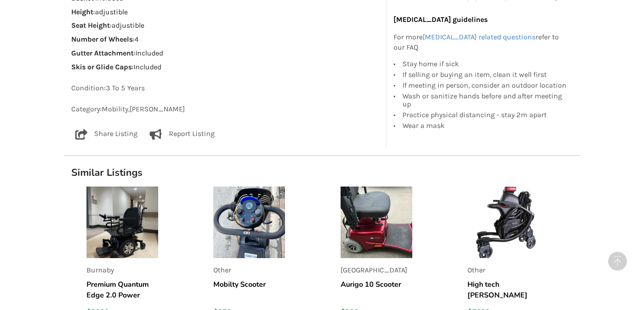 The image size is (644, 310). Describe the element at coordinates (249, 290) in the screenshot. I see `h5: Mobilty Scooter` at that location.